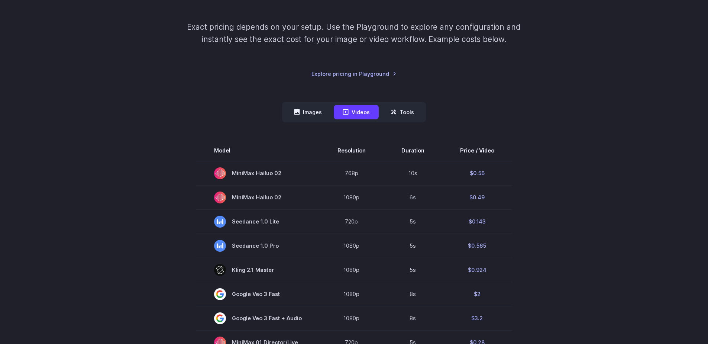  What do you see at coordinates (477, 151) in the screenshot?
I see `th: Price / Video` at bounding box center [477, 151].